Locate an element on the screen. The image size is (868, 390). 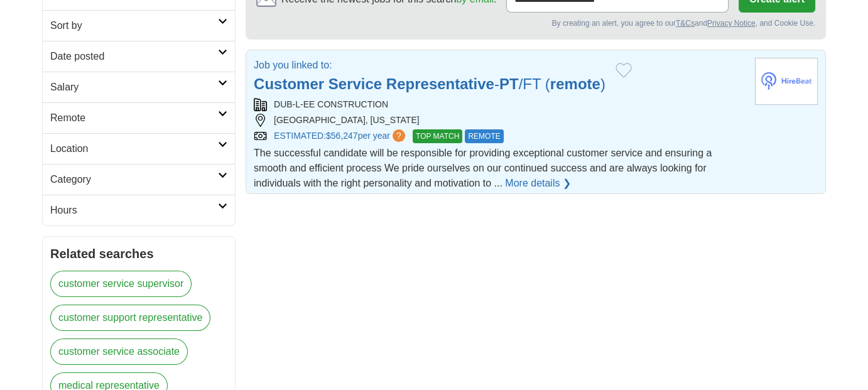
div: DUB-L-EE CONSTRUCTION is located at coordinates (499, 104).